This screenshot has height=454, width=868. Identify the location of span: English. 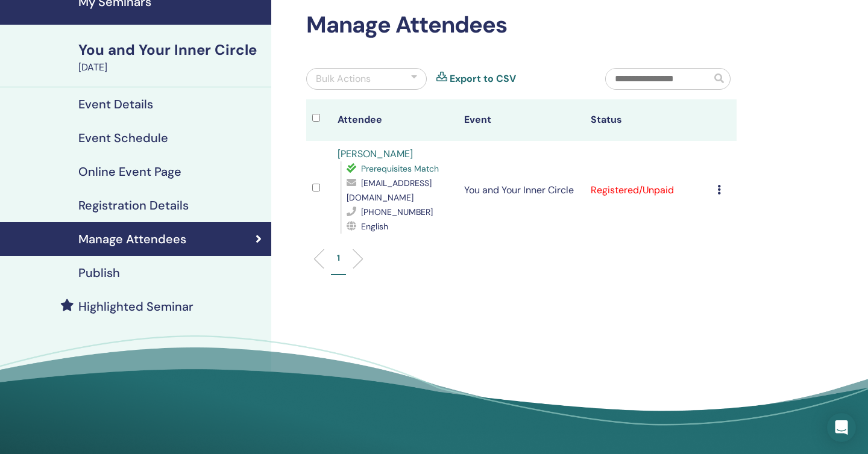
(374, 227).